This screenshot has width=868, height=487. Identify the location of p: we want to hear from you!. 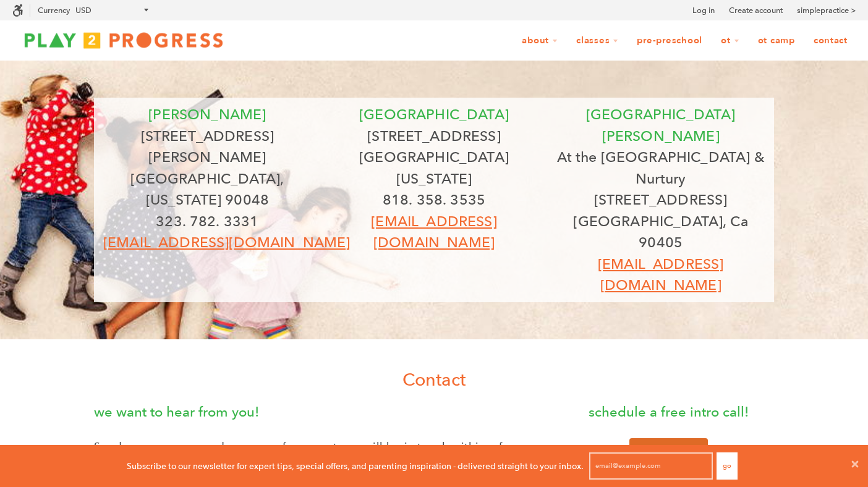
(316, 412).